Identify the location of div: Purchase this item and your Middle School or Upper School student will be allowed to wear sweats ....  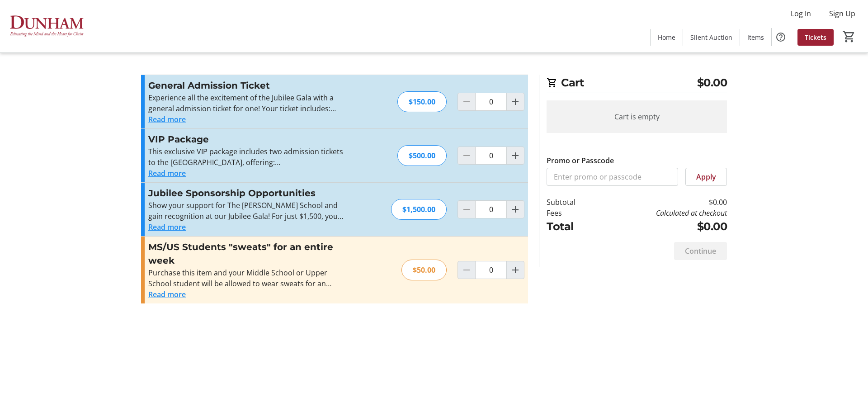
(247, 278).